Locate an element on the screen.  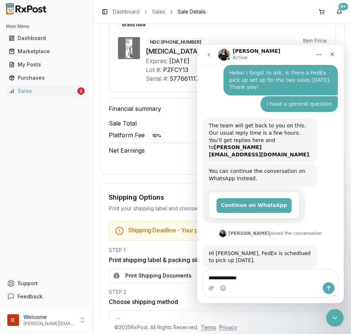
div: Purchases is located at coordinates (47, 78).